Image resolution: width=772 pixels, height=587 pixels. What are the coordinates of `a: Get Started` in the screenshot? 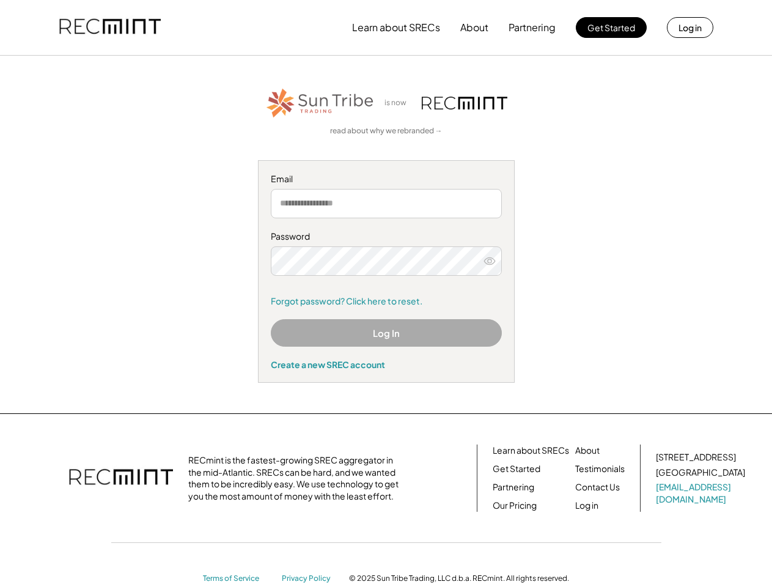 It's located at (517, 469).